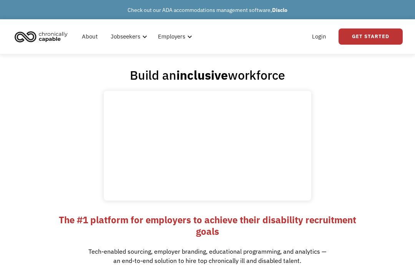 This screenshot has height=271, width=415. Describe the element at coordinates (319, 37) in the screenshot. I see `a: Login` at that location.